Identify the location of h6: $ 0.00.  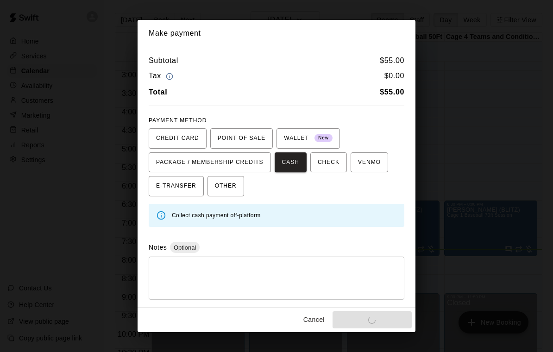
(394, 76).